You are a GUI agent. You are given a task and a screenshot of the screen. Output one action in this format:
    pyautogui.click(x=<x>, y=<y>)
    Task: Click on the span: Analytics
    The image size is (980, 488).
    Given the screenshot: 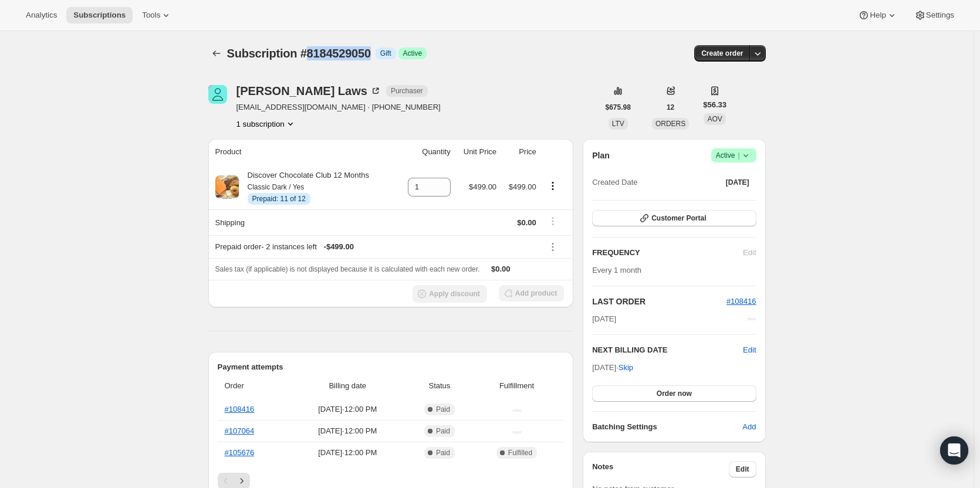 What is the action you would take?
    pyautogui.click(x=41, y=16)
    